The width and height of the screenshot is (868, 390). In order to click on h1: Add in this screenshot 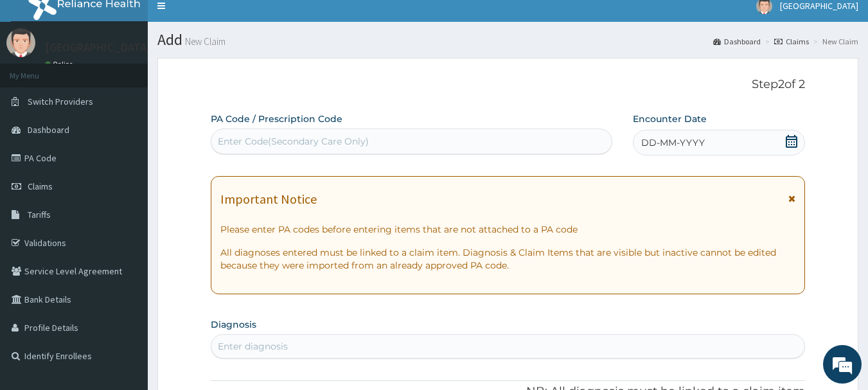, I will do `click(507, 39)`.